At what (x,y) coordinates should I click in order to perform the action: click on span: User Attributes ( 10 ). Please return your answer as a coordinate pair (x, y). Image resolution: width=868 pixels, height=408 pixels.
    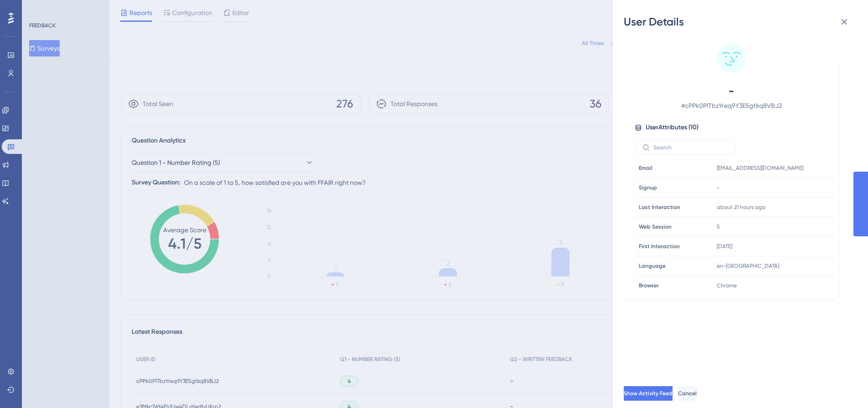
    Looking at the image, I should click on (672, 128).